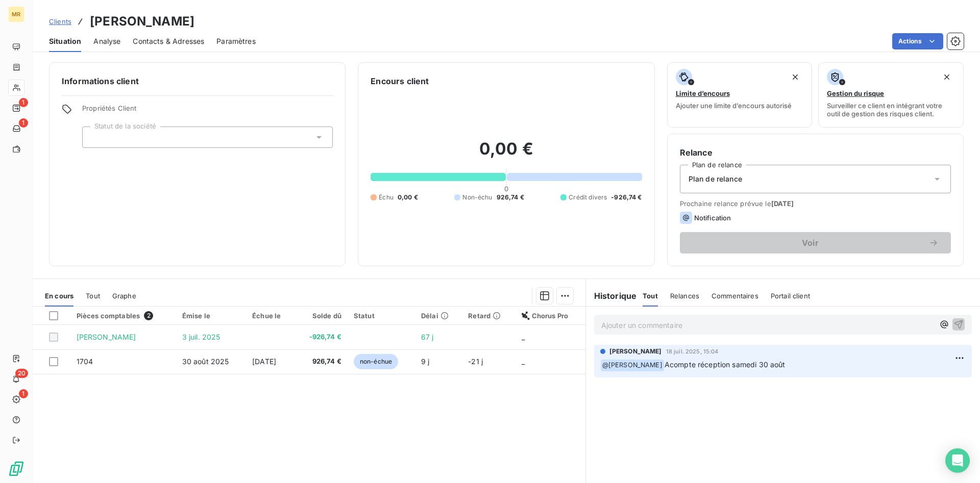 The height and width of the screenshot is (483, 980). What do you see at coordinates (59, 296) in the screenshot?
I see `span: En cours` at bounding box center [59, 296].